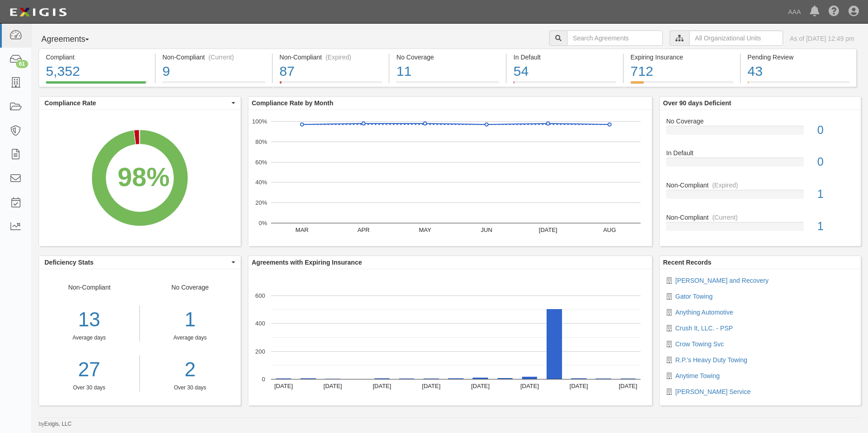 Image resolution: width=868 pixels, height=433 pixels. What do you see at coordinates (363, 230) in the screenshot?
I see `text: APR` at bounding box center [363, 230].